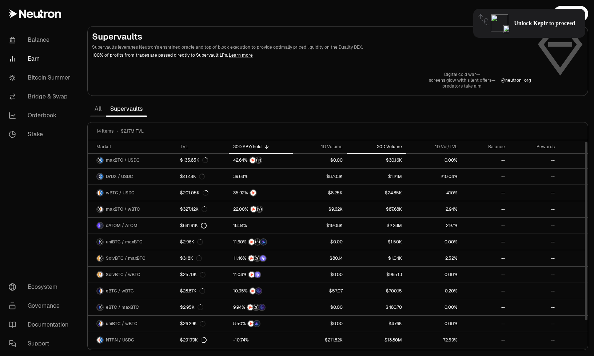 The height and width of the screenshot is (356, 594). I want to click on div: Market, so click(134, 147).